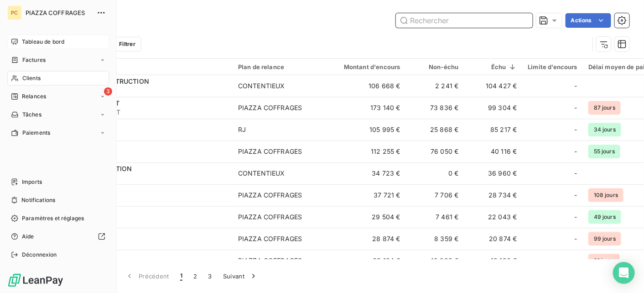  I want to click on div: Échu, so click(494, 67).